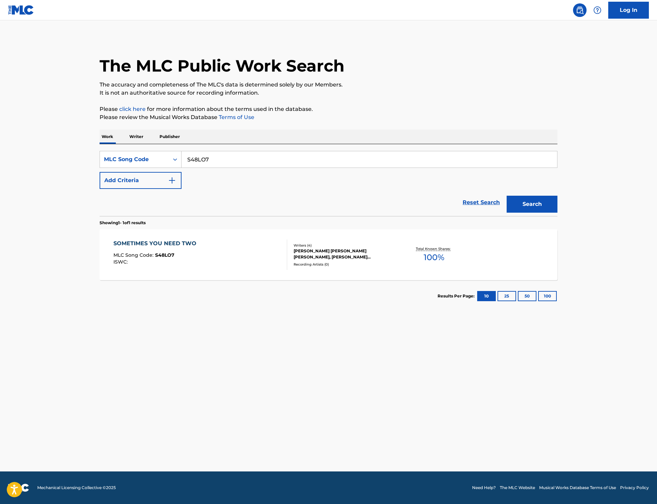 The width and height of the screenshot is (657, 504). I want to click on a: Log In, so click(629, 10).